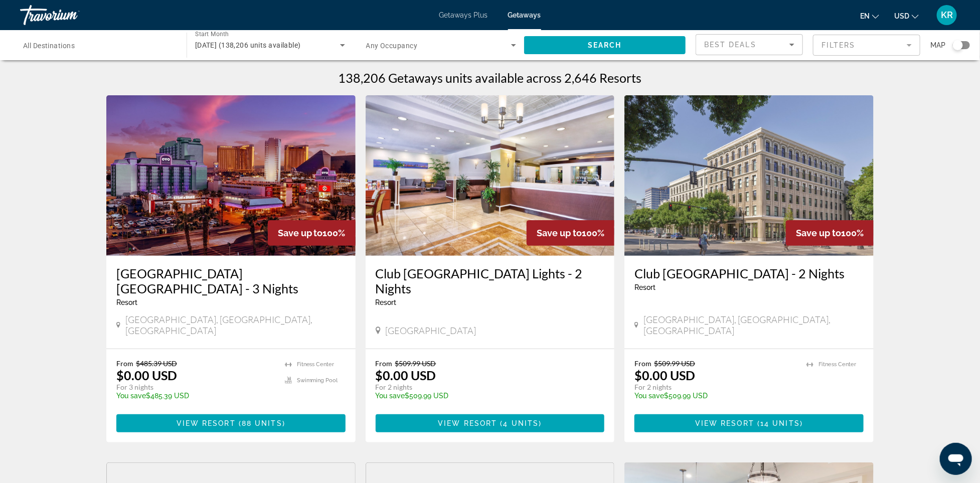 This screenshot has height=483, width=980. What do you see at coordinates (870, 15) in the screenshot?
I see `button: Change language` at bounding box center [870, 15].